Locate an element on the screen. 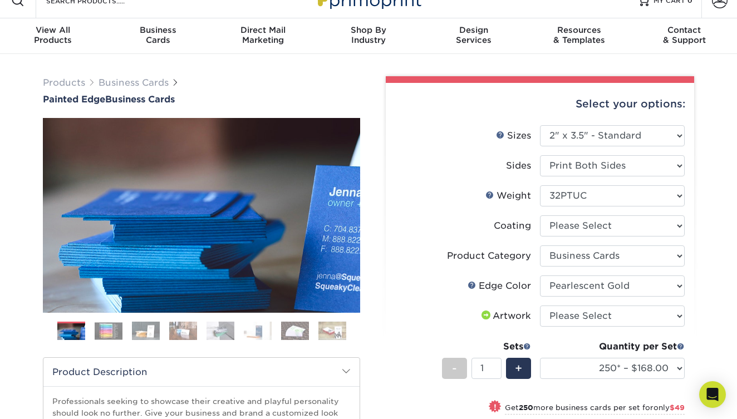  a: Shop ByIndustry is located at coordinates (368, 36).